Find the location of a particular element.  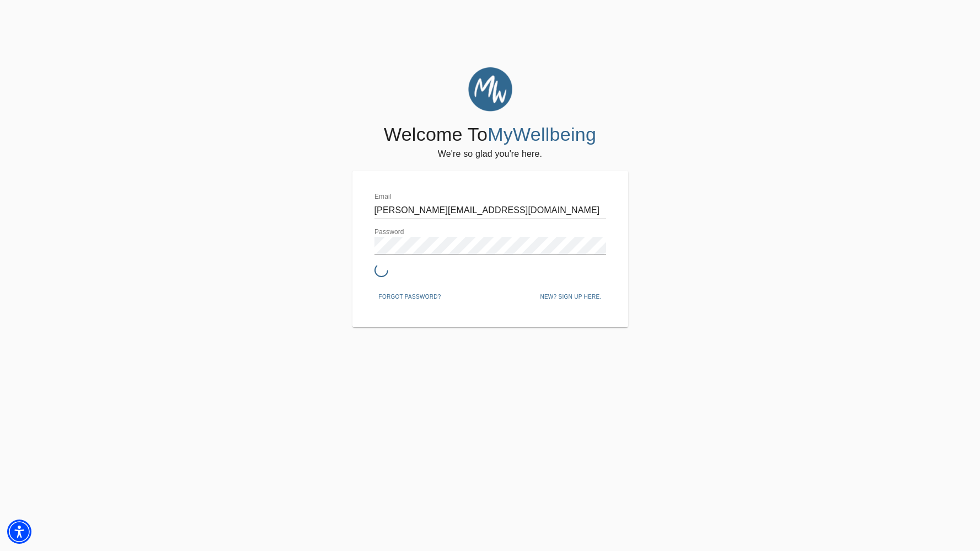

button: Forgot password? is located at coordinates (410, 296).